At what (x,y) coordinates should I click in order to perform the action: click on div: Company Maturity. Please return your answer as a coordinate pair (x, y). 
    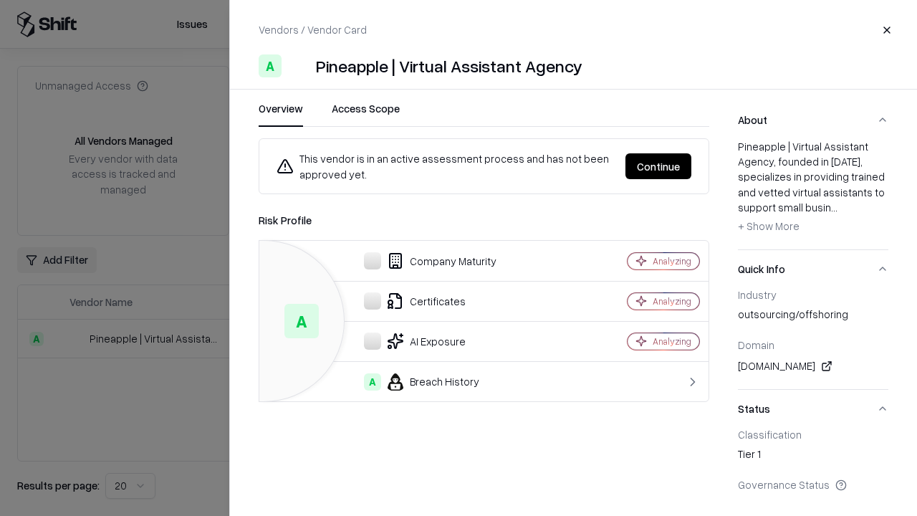
    Looking at the image, I should click on (424, 261).